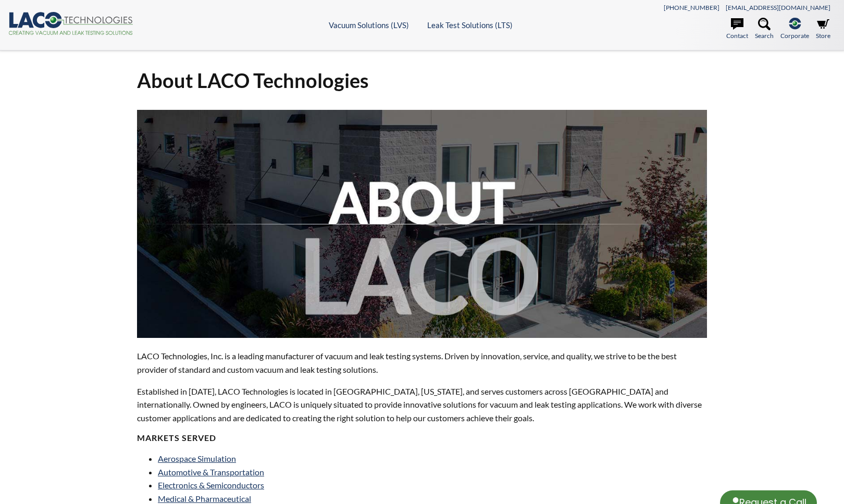 This screenshot has height=504, width=844. What do you see at coordinates (794, 36) in the screenshot?
I see `span: Corporate` at bounding box center [794, 36].